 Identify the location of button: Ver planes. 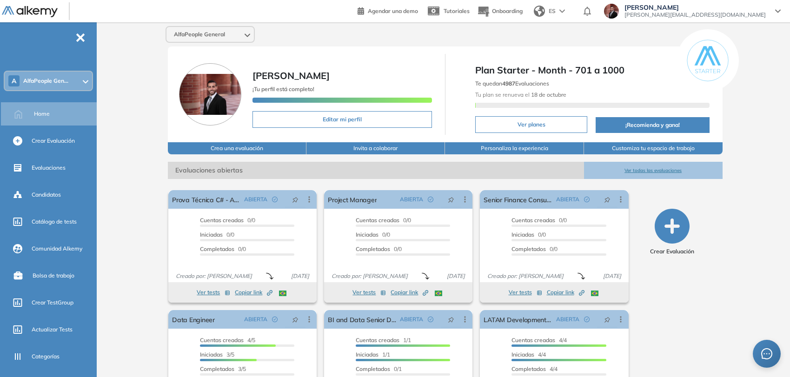
(531, 125).